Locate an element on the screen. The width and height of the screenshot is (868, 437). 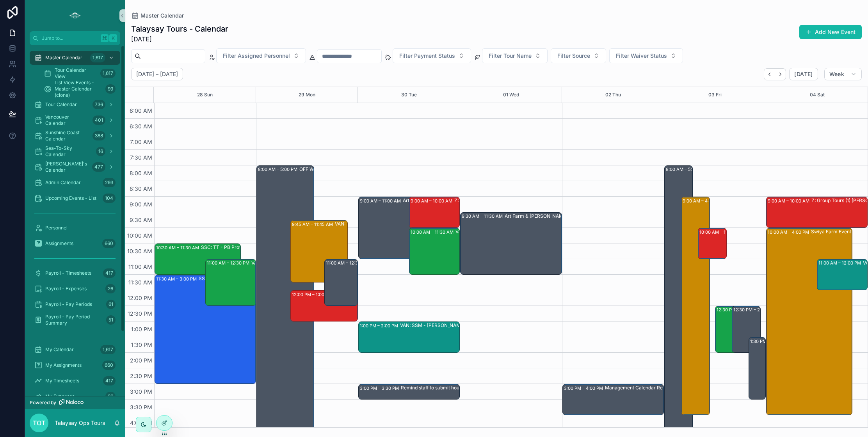
span: 11:00 AM is located at coordinates (140, 266).